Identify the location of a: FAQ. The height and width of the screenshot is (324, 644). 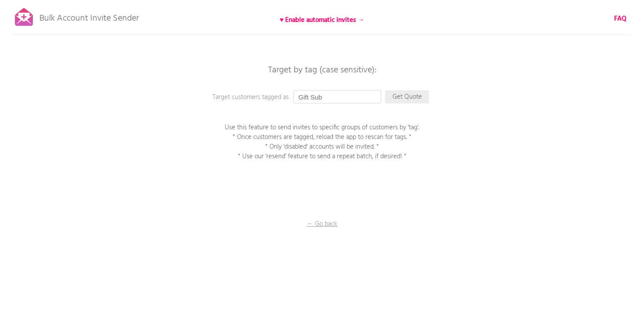
(621, 19).